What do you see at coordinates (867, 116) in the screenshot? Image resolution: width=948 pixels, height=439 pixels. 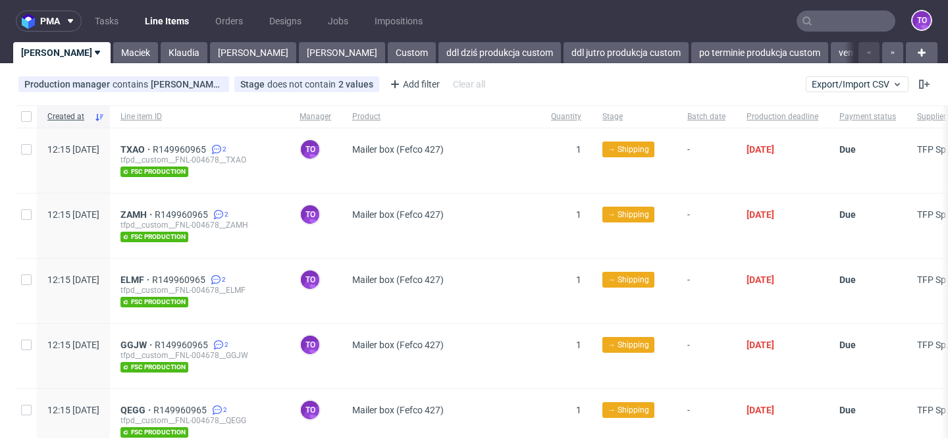 I see `span: Payment status` at bounding box center [867, 116].